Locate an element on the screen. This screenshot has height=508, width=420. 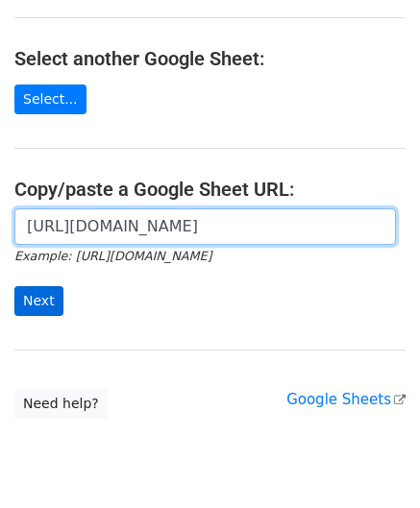
input: Next is located at coordinates (39, 301).